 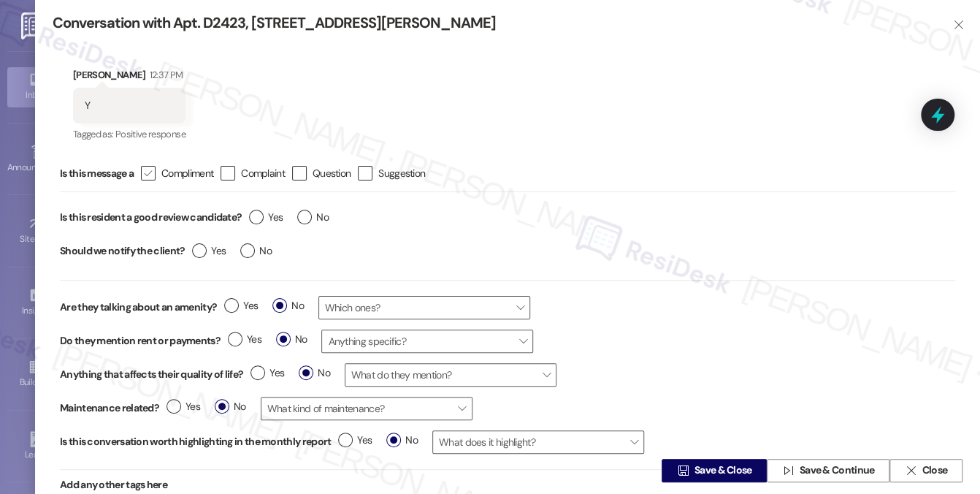 I want to click on span: What kind of maintenance?, so click(x=366, y=408).